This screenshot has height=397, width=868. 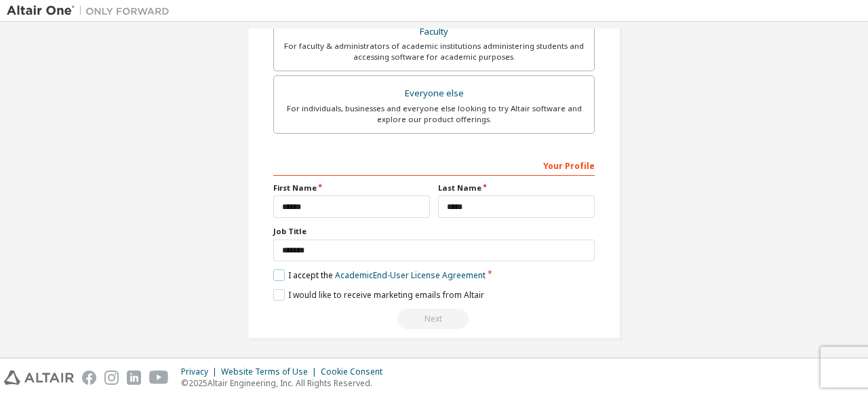 What do you see at coordinates (91, 11) in the screenshot?
I see `img: Altair One` at bounding box center [91, 11].